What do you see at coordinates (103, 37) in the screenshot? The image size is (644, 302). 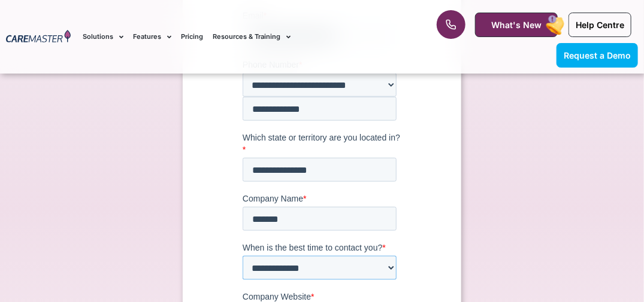 I see `a: Solutions` at bounding box center [103, 37].